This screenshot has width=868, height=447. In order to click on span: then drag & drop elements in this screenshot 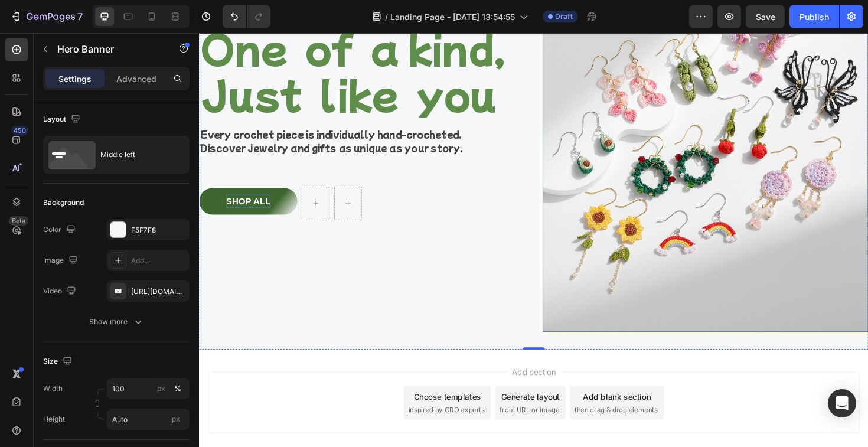, I will do `click(441, 399)`.